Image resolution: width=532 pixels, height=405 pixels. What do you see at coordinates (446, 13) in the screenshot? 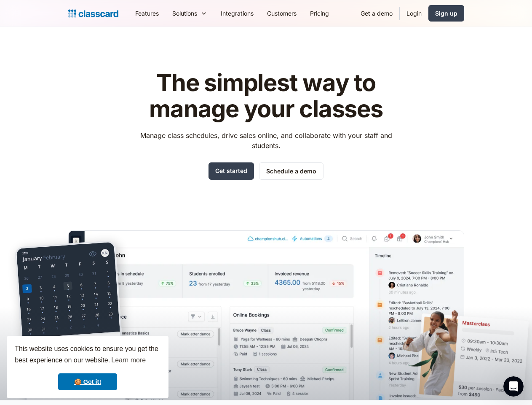
I see `a: Sign up` at bounding box center [446, 13].